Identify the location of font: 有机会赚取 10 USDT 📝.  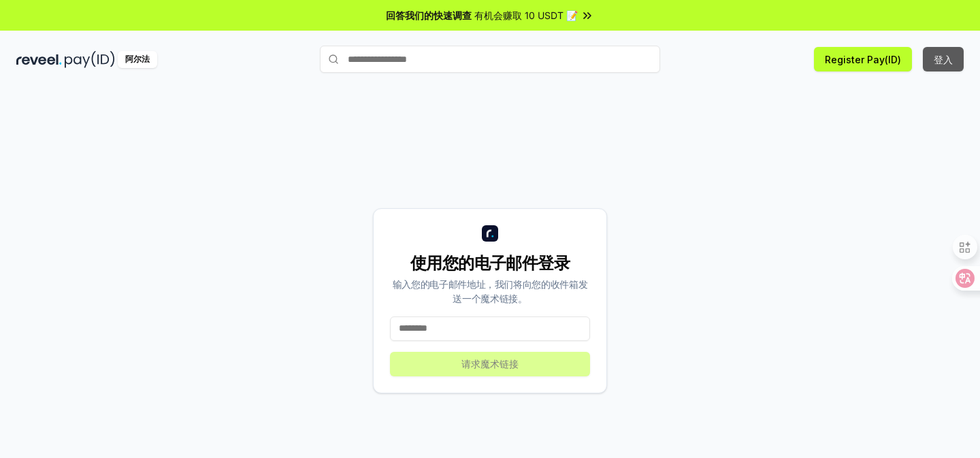
(526, 15).